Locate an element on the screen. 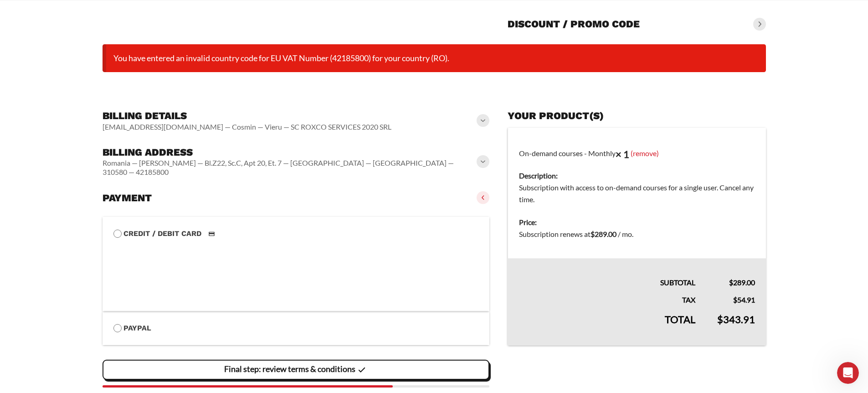 This screenshot has width=868, height=393. h1: Fin is located at coordinates (49, 8).